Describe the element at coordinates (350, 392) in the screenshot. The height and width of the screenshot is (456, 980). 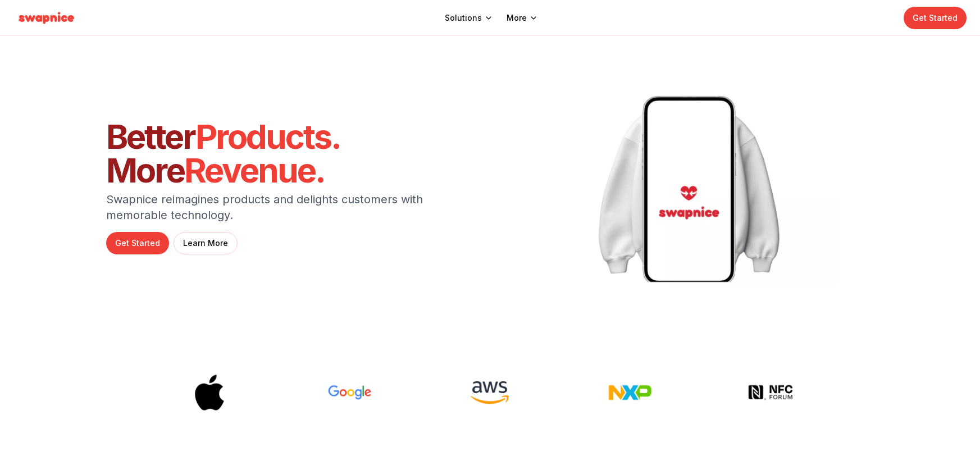
I see `img: Google for Startups` at that location.